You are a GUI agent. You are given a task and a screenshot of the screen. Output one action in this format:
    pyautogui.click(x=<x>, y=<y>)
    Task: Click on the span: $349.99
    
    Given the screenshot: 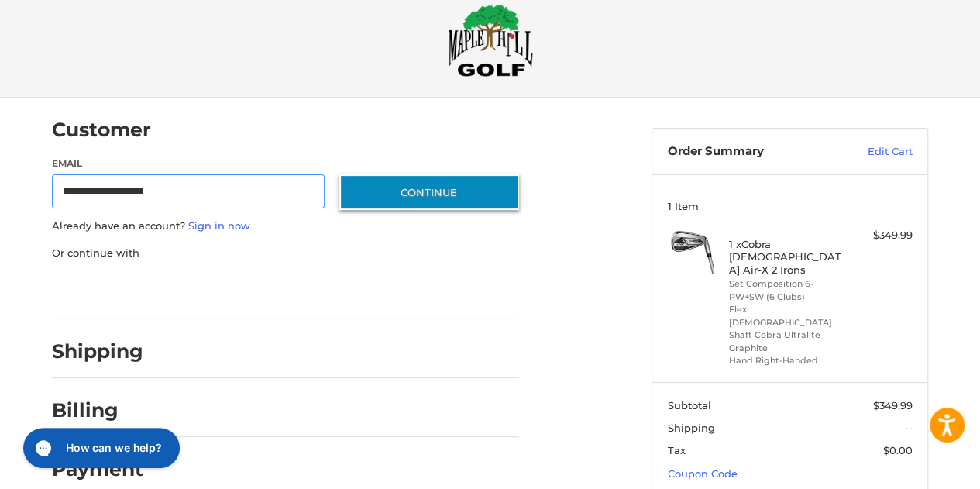 What is the action you would take?
    pyautogui.click(x=893, y=405)
    